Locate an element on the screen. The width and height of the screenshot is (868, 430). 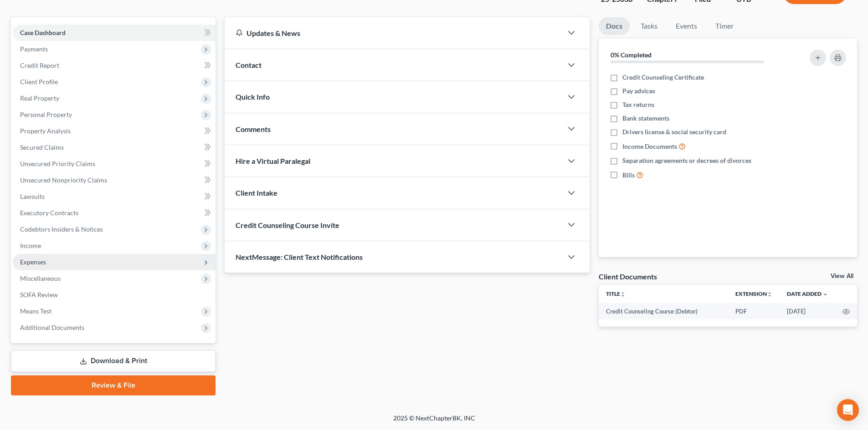
span: Expenses is located at coordinates (33, 262).